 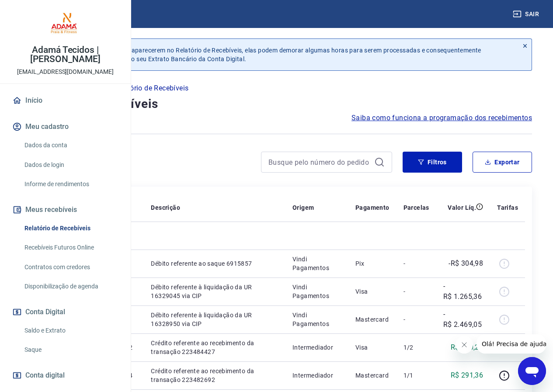 What do you see at coordinates (215, 347) in the screenshot?
I see `p: Crédito referente ao recebimento da transação 223484427` at bounding box center [215, 347].